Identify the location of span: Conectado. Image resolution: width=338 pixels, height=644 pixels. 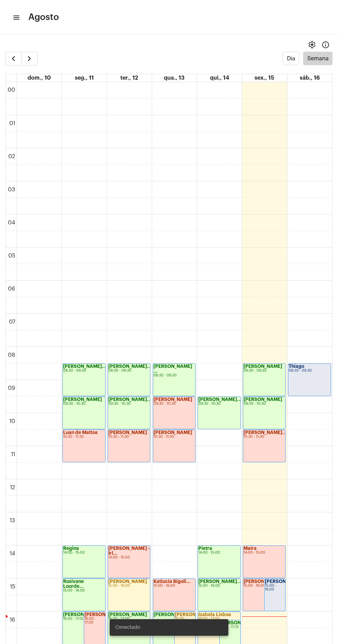
(128, 627).